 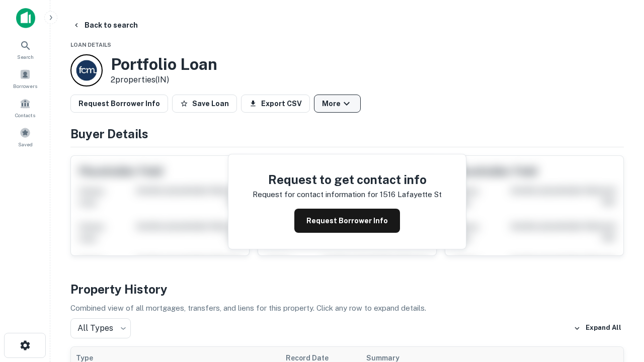 What do you see at coordinates (164, 80) in the screenshot?
I see `p: 2 properties (IN)` at bounding box center [164, 80].